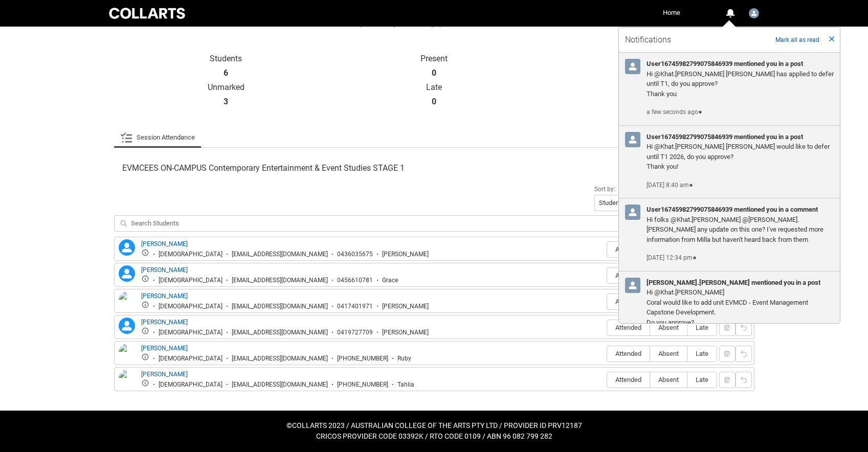 The width and height of the screenshot is (868, 452). What do you see at coordinates (264, 168) in the screenshot?
I see `span: EVMCEES ON-CAMPUS Contemporary Entertainment & Event Studies STAGE 1` at bounding box center [264, 168].